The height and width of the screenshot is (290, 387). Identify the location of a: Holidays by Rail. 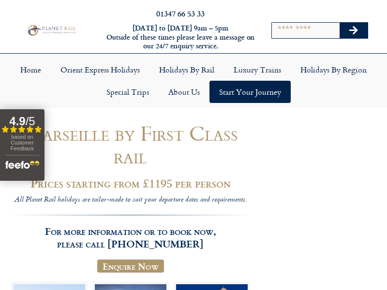
(187, 70).